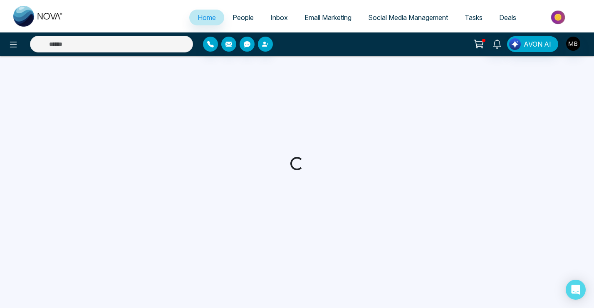 The height and width of the screenshot is (308, 594). Describe the element at coordinates (279, 17) in the screenshot. I see `a: Inbox` at that location.